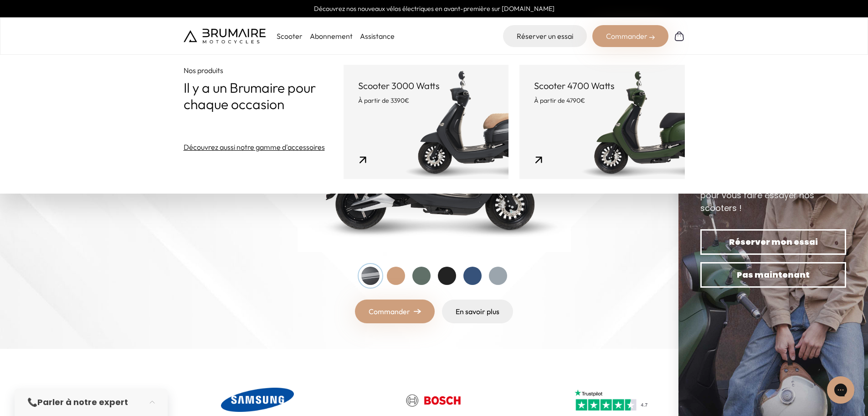  I want to click on a: Scooter 4700 Watts À partir de 4790€, so click(602, 122).